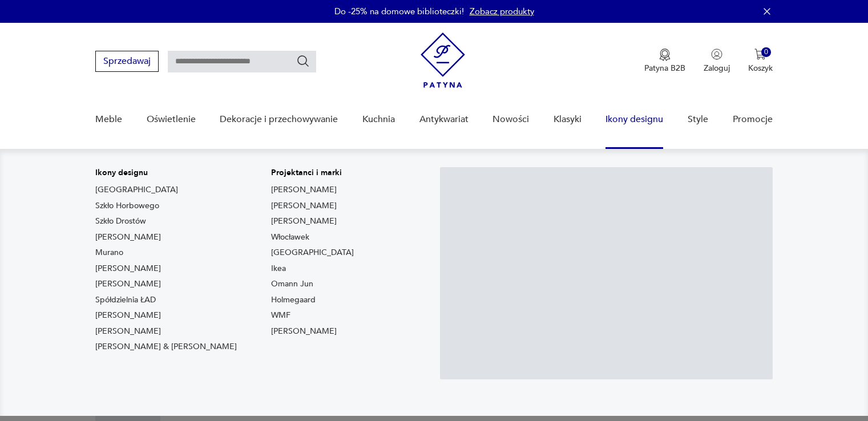 The image size is (868, 421). I want to click on a: Dekoracje i przechowywanie, so click(278, 119).